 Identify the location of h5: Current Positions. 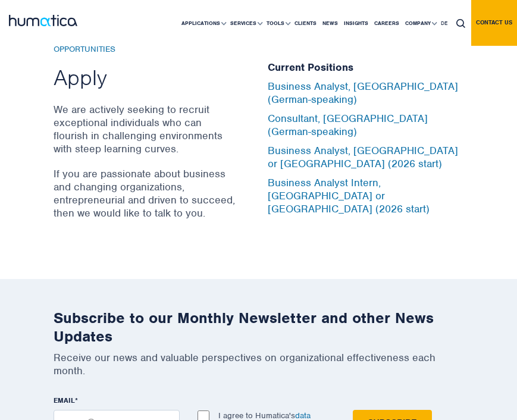
(366, 68).